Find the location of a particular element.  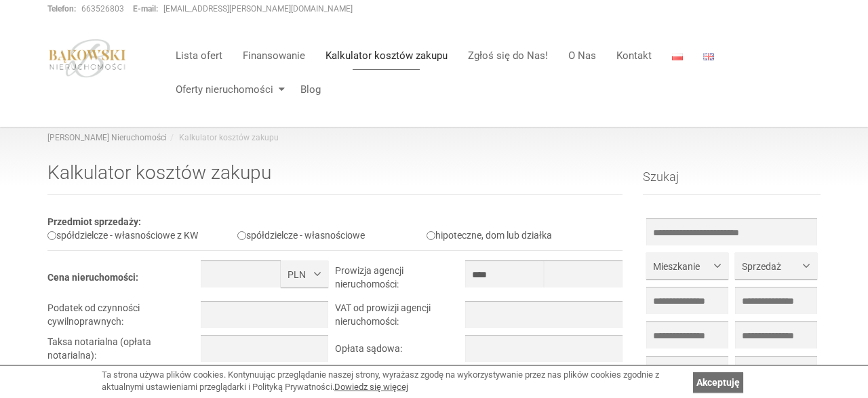

td: Taksa notarialna (opłata notarialna): is located at coordinates (124, 352).